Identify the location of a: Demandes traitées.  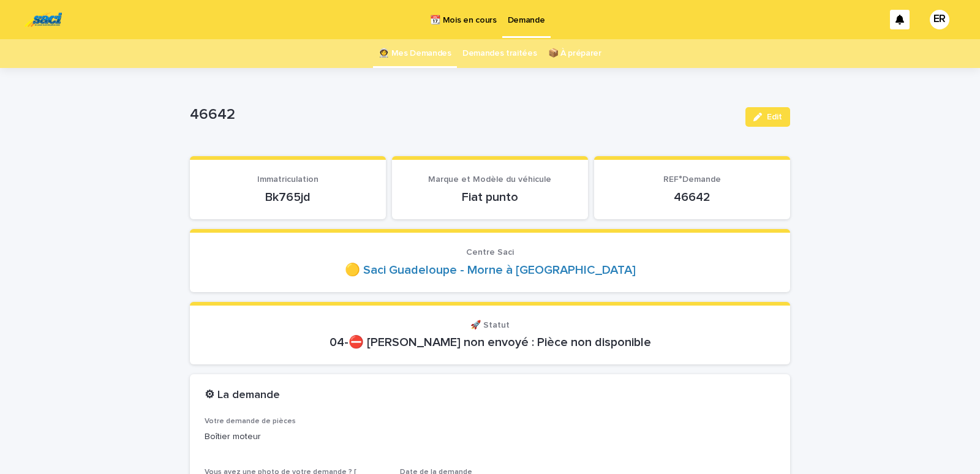
(500, 53).